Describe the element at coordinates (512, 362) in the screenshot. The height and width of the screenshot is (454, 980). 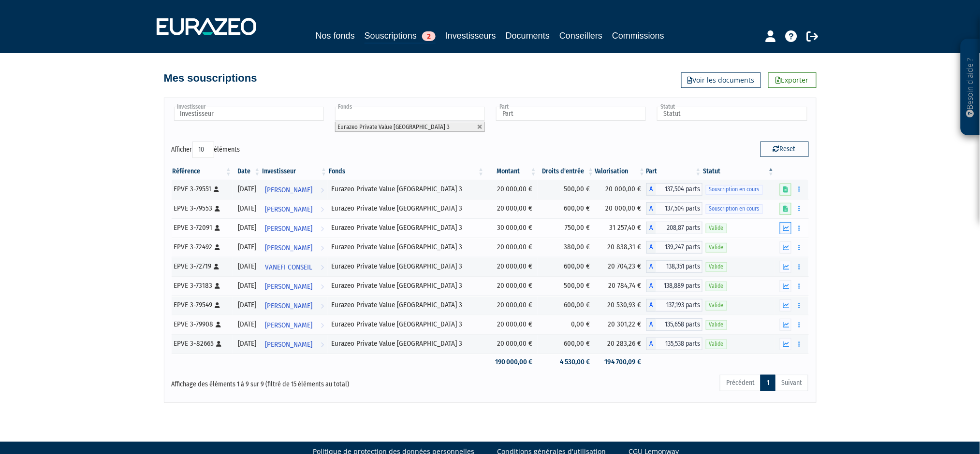
I see `td: 190 000,00 €` at that location.